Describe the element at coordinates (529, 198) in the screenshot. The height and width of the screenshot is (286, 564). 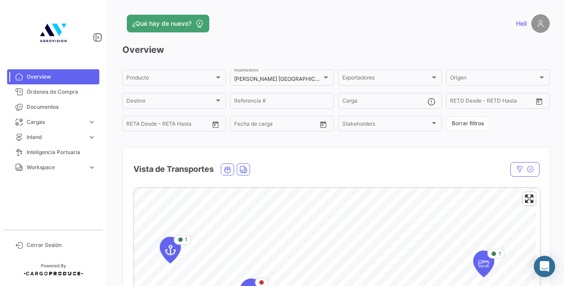
I see `span: Enter fullscreen` at that location.